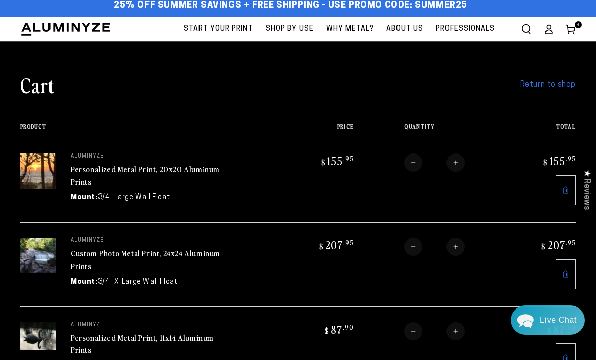 The height and width of the screenshot is (360, 596). What do you see at coordinates (146, 260) in the screenshot?
I see `a: Custom Photo Metal Print, 24x24 Aluminum Prints` at bounding box center [146, 260].